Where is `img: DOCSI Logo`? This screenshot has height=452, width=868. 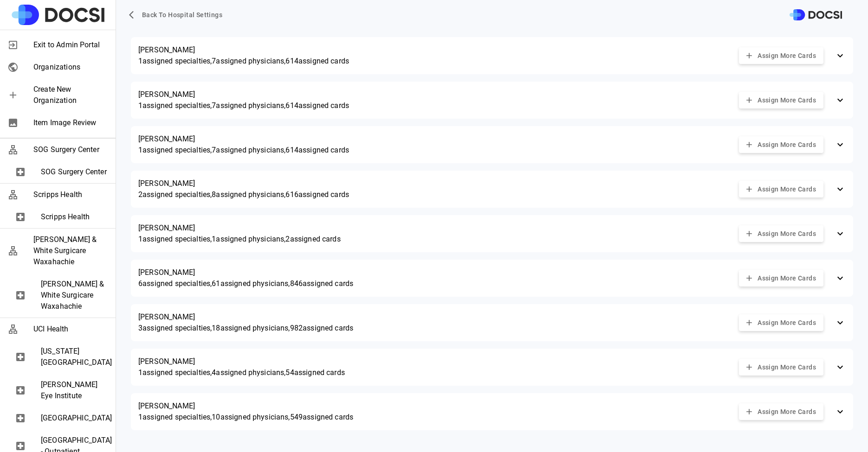 img: DOCSI Logo is located at coordinates (815, 15).